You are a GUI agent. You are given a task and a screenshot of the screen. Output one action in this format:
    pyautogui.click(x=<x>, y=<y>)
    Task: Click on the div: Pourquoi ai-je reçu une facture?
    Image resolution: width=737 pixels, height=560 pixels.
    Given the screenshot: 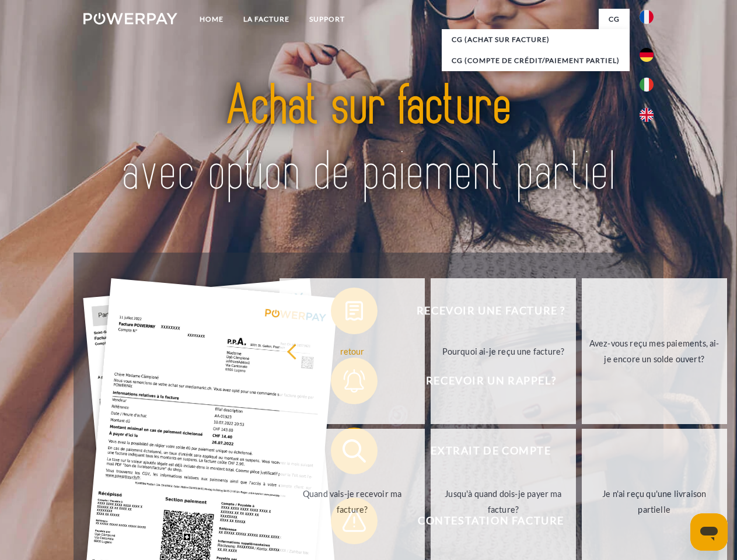 What is the action you would take?
    pyautogui.click(x=502, y=350)
    